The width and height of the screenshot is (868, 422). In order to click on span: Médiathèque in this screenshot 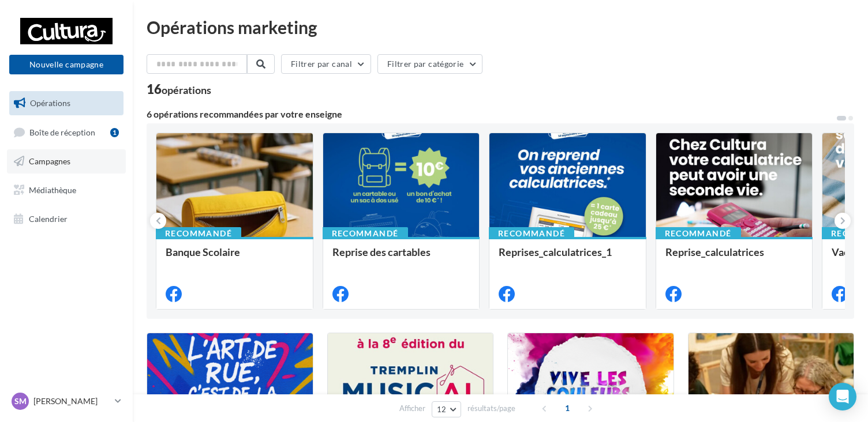, I will do `click(52, 190)`.